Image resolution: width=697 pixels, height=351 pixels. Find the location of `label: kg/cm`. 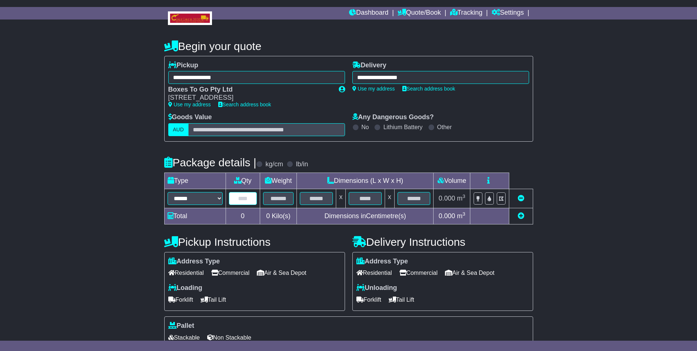

label: kg/cm is located at coordinates (274, 164).